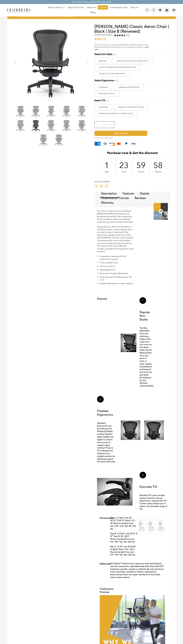  What do you see at coordinates (107, 443) in the screenshot?
I see `p: Standard Ergonomics are provided by the Pellicle 8Z Mesh. Lumbar Support adjust height and depth ...` at bounding box center [107, 443].